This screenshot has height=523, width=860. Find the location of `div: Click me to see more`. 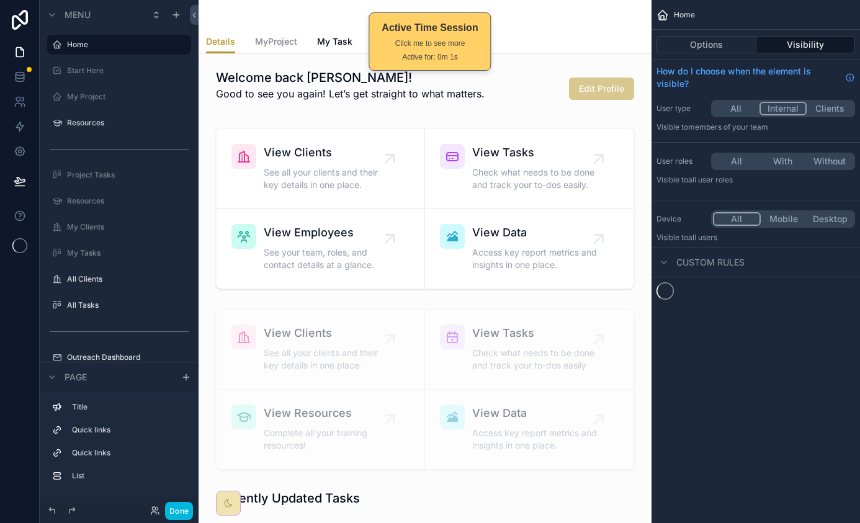

div: Click me to see more is located at coordinates (429, 43).